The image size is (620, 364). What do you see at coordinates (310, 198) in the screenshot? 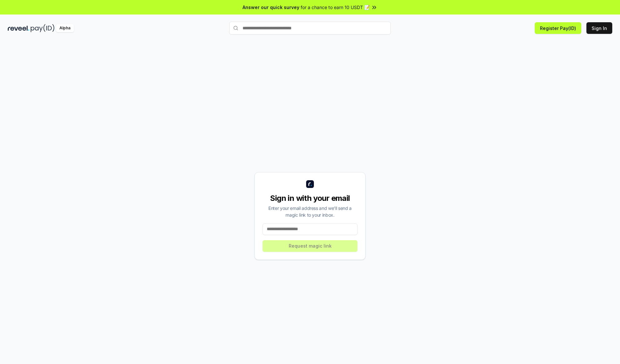
I see `div: Sign in with your email` at bounding box center [310, 198].